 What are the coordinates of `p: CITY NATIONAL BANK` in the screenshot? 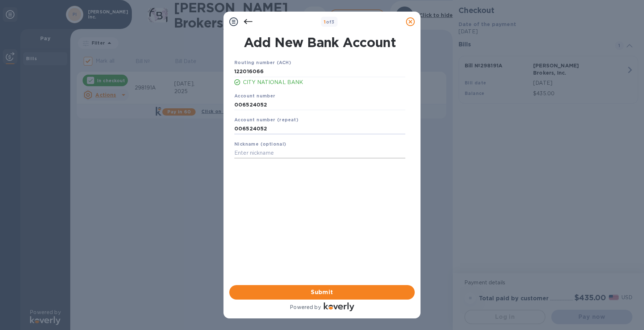 It's located at (324, 82).